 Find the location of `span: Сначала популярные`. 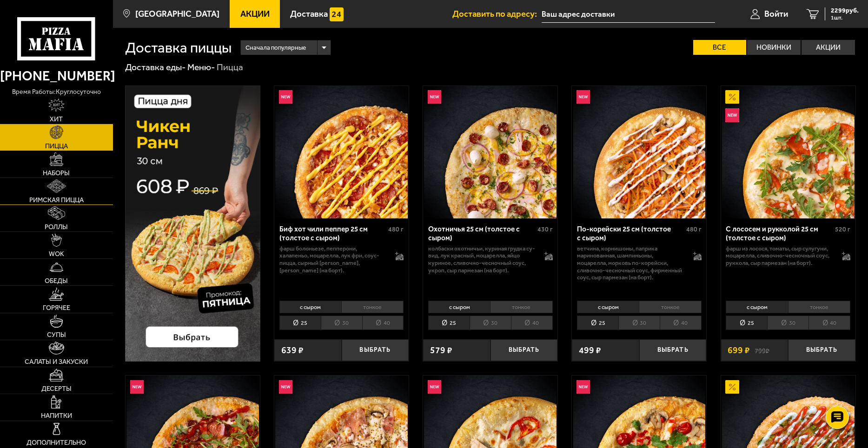

span: Сначала популярные is located at coordinates (275, 48).